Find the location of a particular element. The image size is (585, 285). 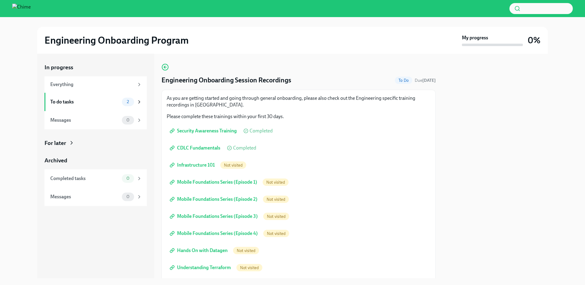

span: Mobile Foundations Series (Episode 1) is located at coordinates (214, 182).